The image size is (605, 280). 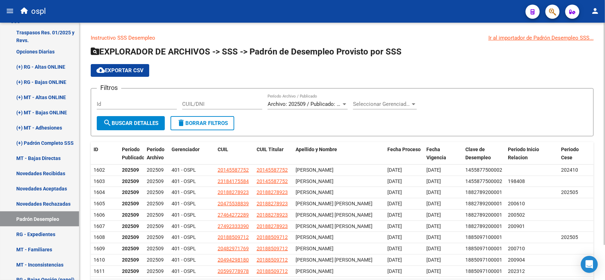 I want to click on span: Periodo Cese, so click(x=570, y=154).